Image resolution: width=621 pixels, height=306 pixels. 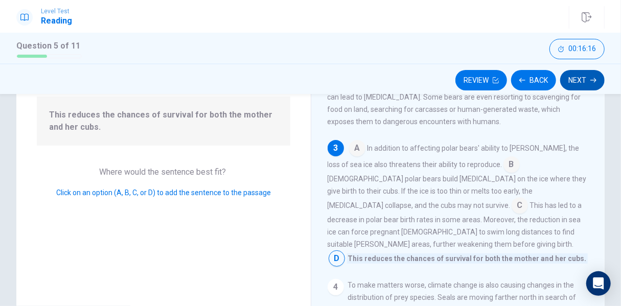 What do you see at coordinates (577, 49) in the screenshot?
I see `button: 00:16:16` at bounding box center [577, 49].